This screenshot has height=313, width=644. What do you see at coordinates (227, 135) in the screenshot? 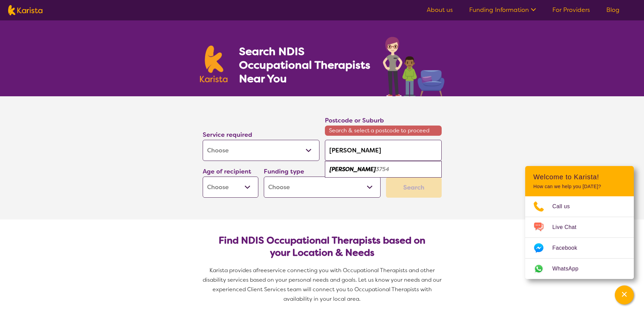
I see `label: Service required` at bounding box center [227, 135].